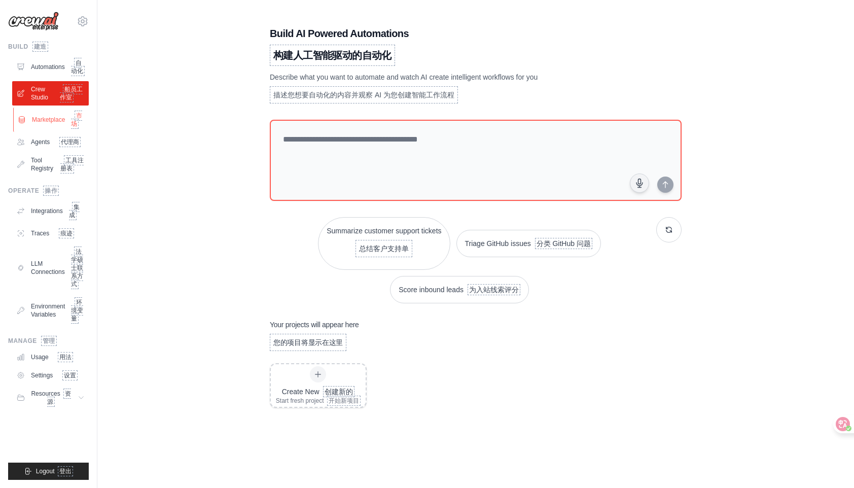 The height and width of the screenshot is (488, 854). I want to click on a: Environment Variables 环境变量, so click(50, 310).